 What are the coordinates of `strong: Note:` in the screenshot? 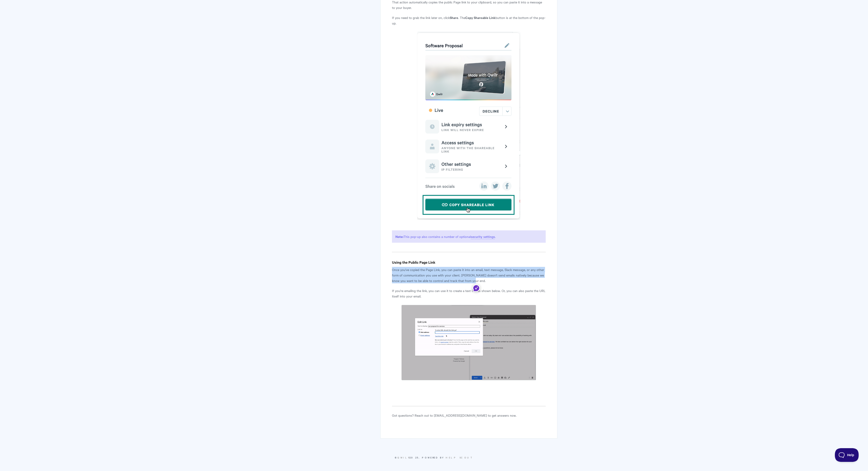 It's located at (399, 236).